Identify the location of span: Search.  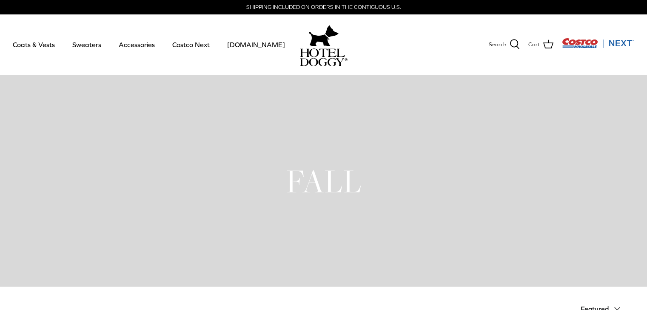
(497, 45).